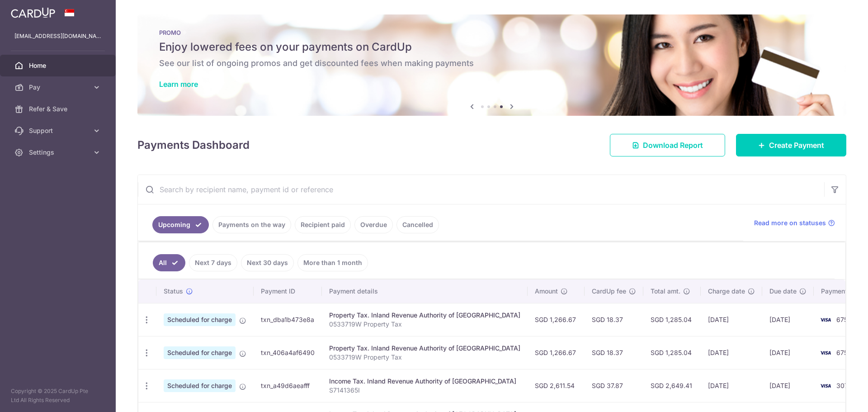 The width and height of the screenshot is (868, 412). I want to click on a: Read more on statuses, so click(794, 223).